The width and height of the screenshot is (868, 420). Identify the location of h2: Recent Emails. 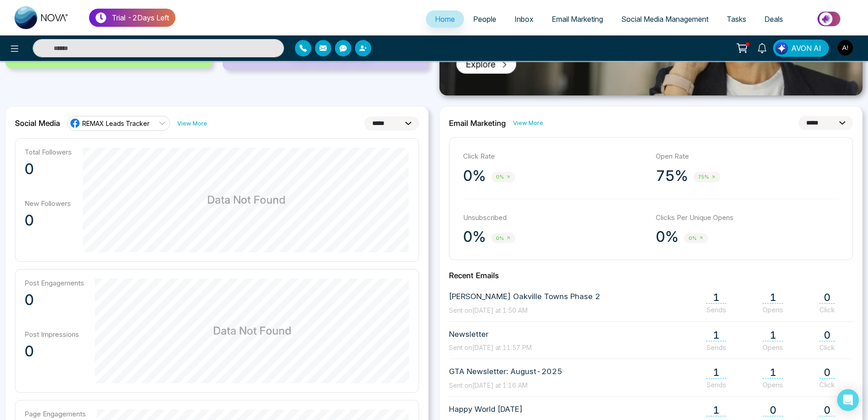
(651, 276).